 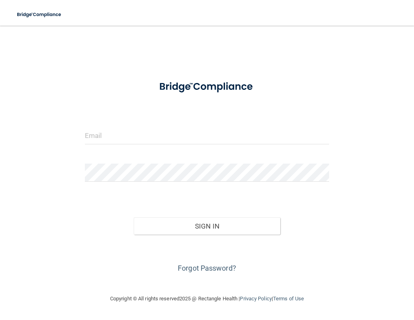 What do you see at coordinates (207, 298) in the screenshot?
I see `div: Copyright © All rights reserved 2025 @ Rectangle Health | |` at bounding box center [207, 298].